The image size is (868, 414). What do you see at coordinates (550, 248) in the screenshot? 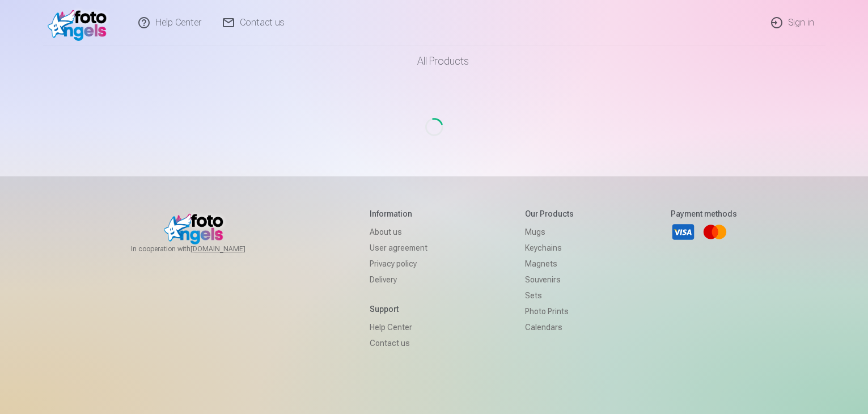
I see `a: Keychains` at bounding box center [550, 248].